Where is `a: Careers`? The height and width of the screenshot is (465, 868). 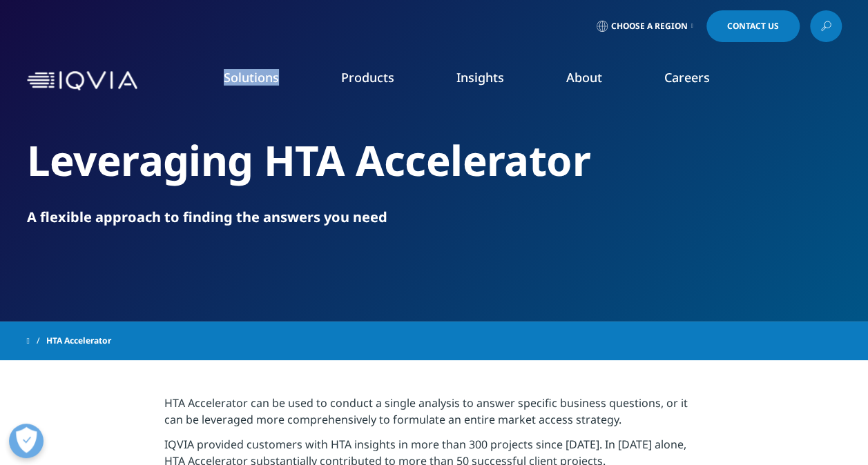
a: Careers is located at coordinates (687, 77).